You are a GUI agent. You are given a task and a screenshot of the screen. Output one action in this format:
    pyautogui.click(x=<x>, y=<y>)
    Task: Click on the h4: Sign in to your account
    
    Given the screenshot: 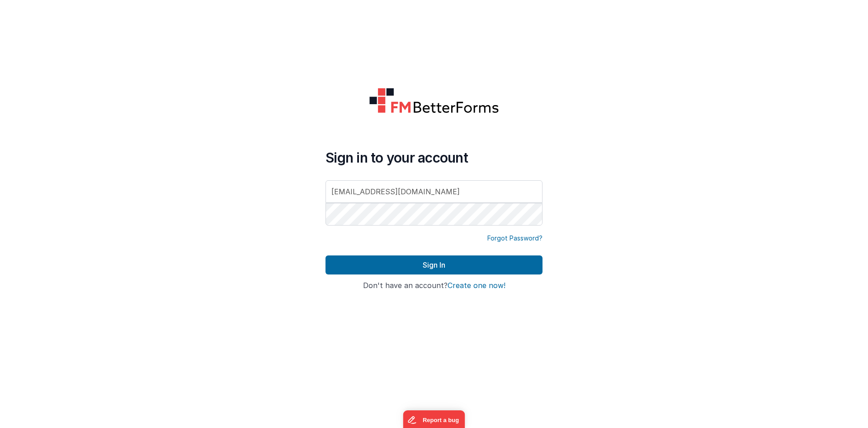 What is the action you would take?
    pyautogui.click(x=434, y=157)
    